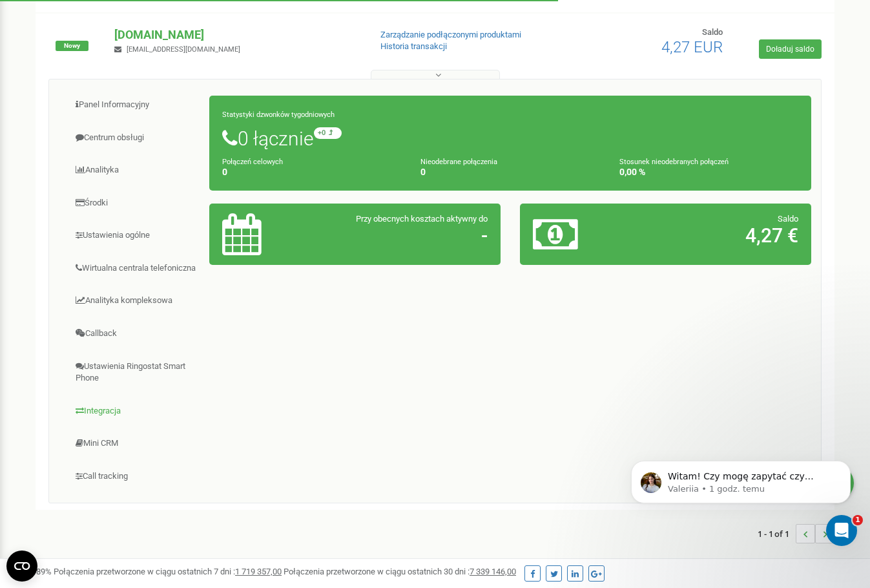 The width and height of the screenshot is (870, 588). Describe the element at coordinates (674, 161) in the screenshot. I see `small: Stosunek nieodebranych połączeń` at that location.